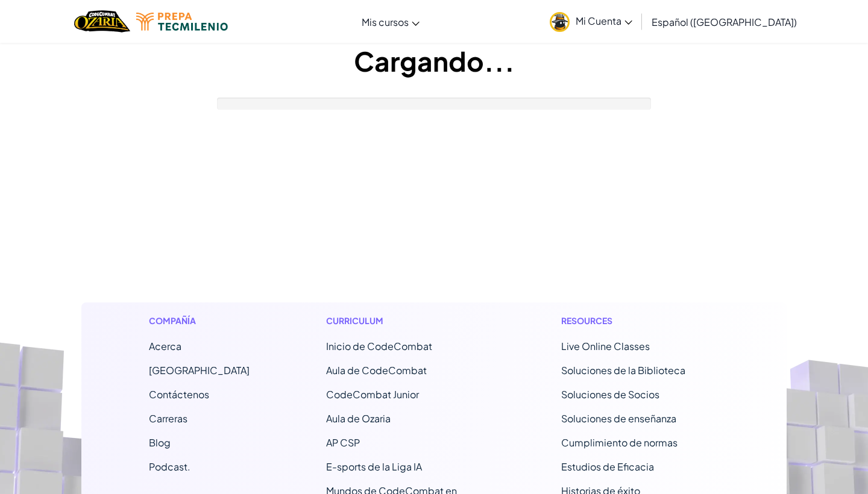 The image size is (868, 494). Describe the element at coordinates (405, 320) in the screenshot. I see `h1: Curriculum` at that location.